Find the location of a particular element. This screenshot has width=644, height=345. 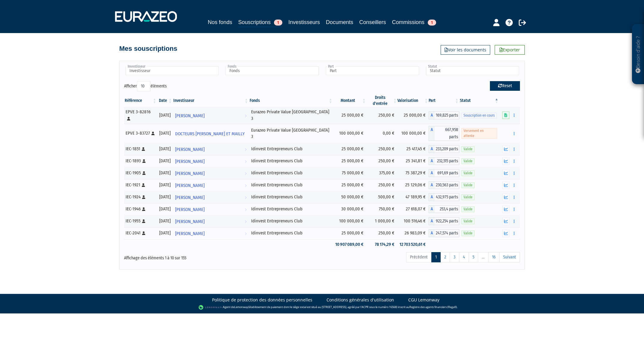

td: 26 983,09 € is located at coordinates (413, 233).